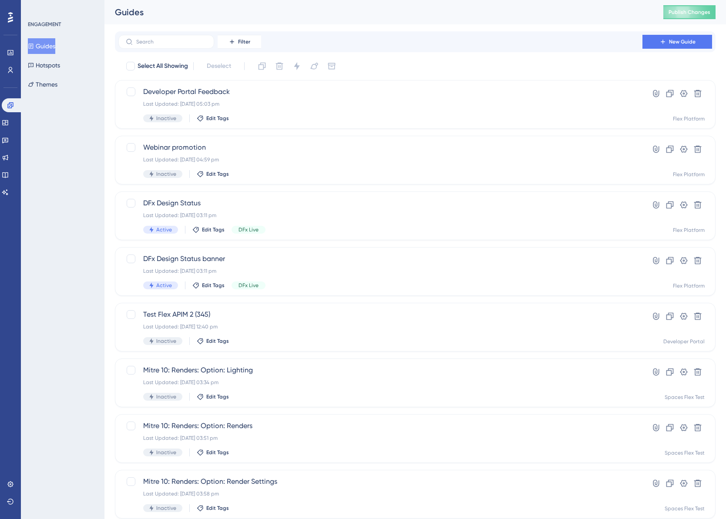 This screenshot has width=726, height=519. I want to click on div: ENGAGEMENT, so click(44, 24).